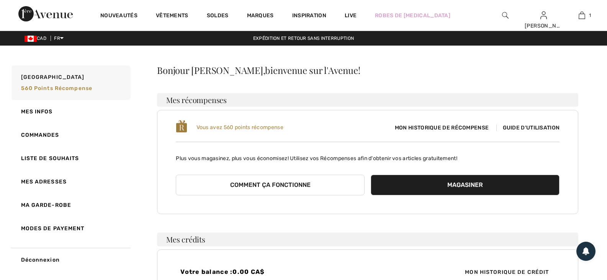  What do you see at coordinates (119, 16) in the screenshot?
I see `a: Nouveautés` at bounding box center [119, 16].